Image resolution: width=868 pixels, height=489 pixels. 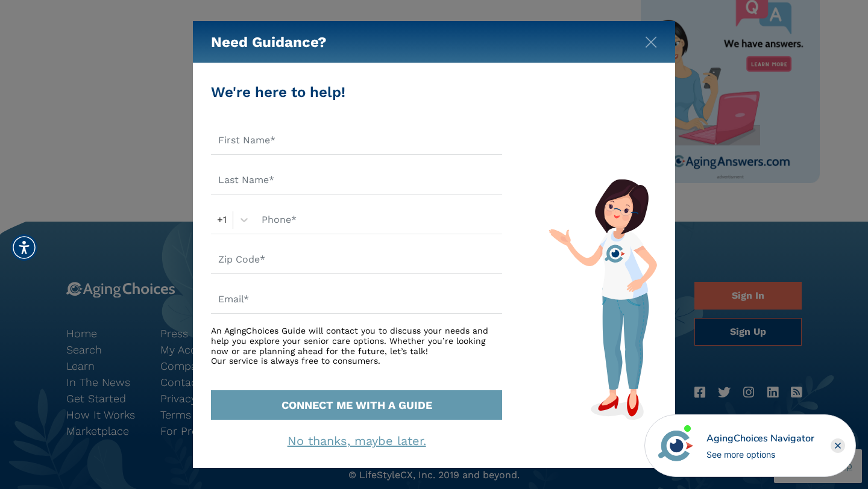 I want to click on div: See more options, so click(x=760, y=454).